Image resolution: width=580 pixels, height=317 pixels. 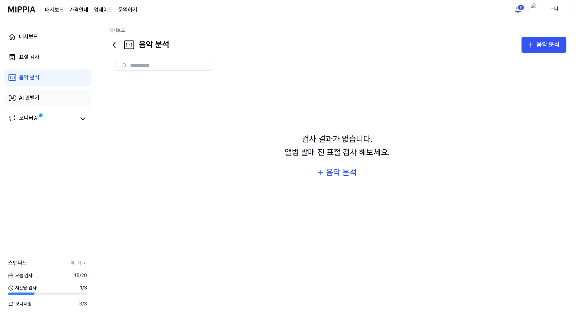 I want to click on button: 가격안내, so click(x=79, y=10).